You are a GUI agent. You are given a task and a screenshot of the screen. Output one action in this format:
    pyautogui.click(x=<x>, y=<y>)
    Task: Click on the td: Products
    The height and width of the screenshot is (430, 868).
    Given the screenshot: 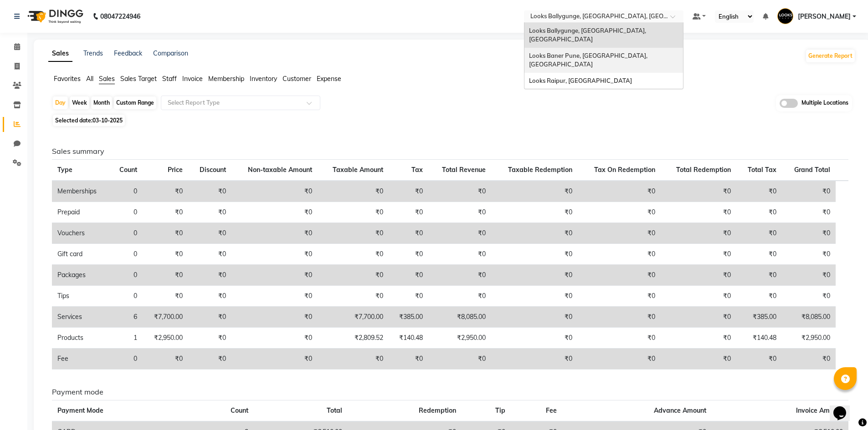 What is the action you would take?
    pyautogui.click(x=80, y=338)
    